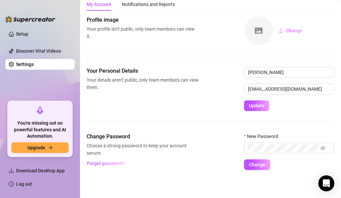 This screenshot has height=198, width=341. I want to click on span: arrow-right, so click(50, 148).